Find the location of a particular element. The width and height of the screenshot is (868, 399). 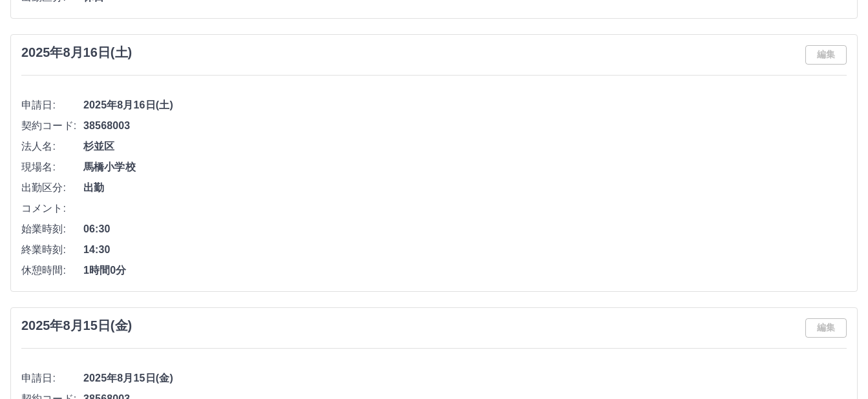

span: 出勤 is located at coordinates (465, 188).